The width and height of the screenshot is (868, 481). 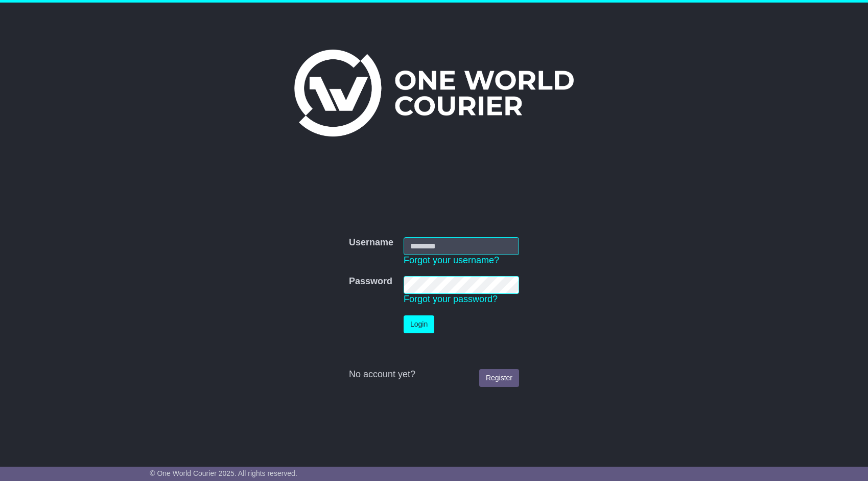 What do you see at coordinates (451, 260) in the screenshot?
I see `a: Forgot your username?` at bounding box center [451, 260].